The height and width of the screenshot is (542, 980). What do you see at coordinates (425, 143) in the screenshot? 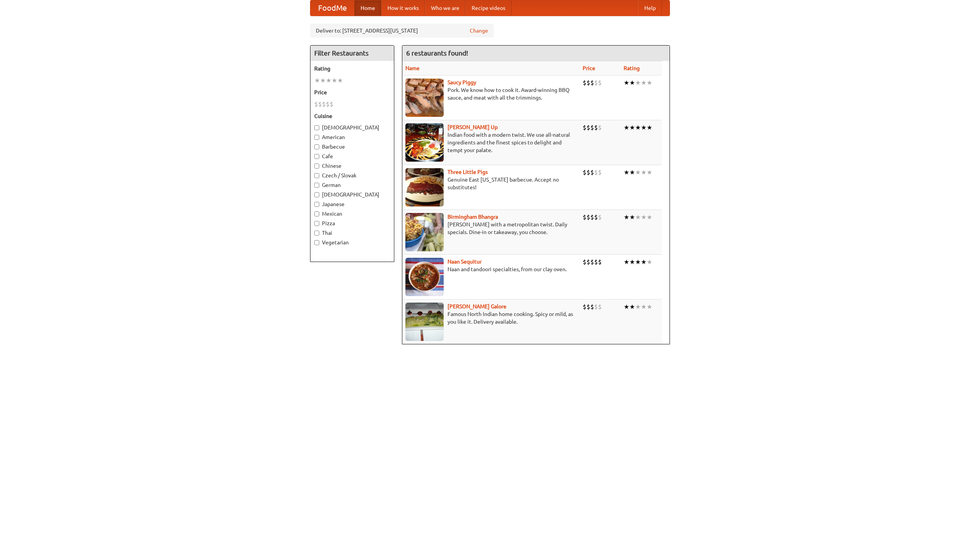
I see `img: curryup.jpg` at bounding box center [425, 143].